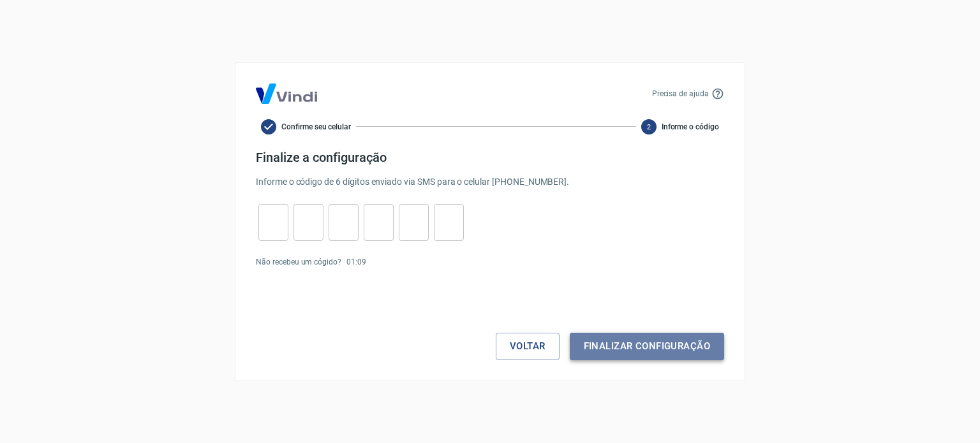  Describe the element at coordinates (680, 94) in the screenshot. I see `p: Precisa de ajuda` at that location.